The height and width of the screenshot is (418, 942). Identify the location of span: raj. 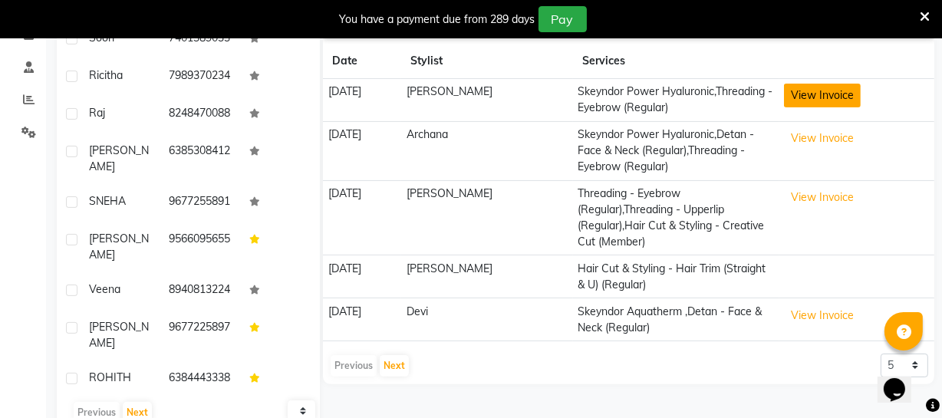
(97, 113).